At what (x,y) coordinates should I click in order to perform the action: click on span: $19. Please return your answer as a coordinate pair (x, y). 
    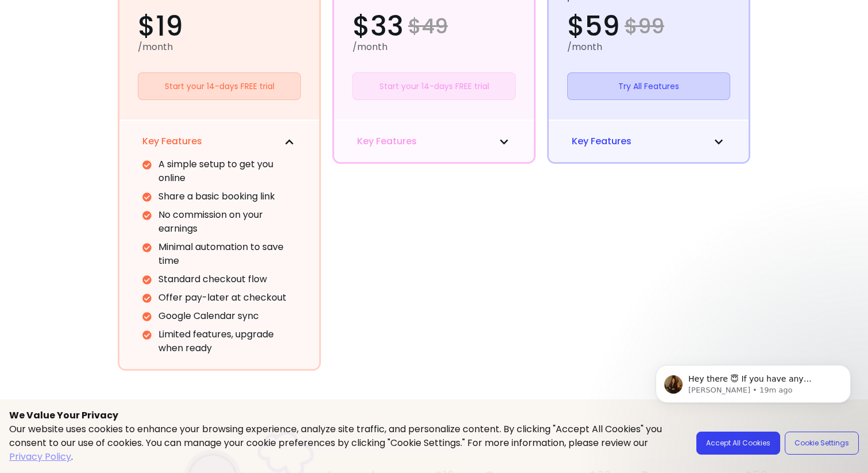
    Looking at the image, I should click on (160, 26).